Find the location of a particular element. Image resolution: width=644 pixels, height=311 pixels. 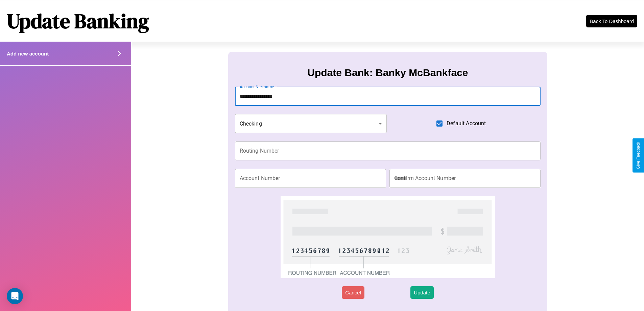

div: Give Feedback is located at coordinates (638, 156).